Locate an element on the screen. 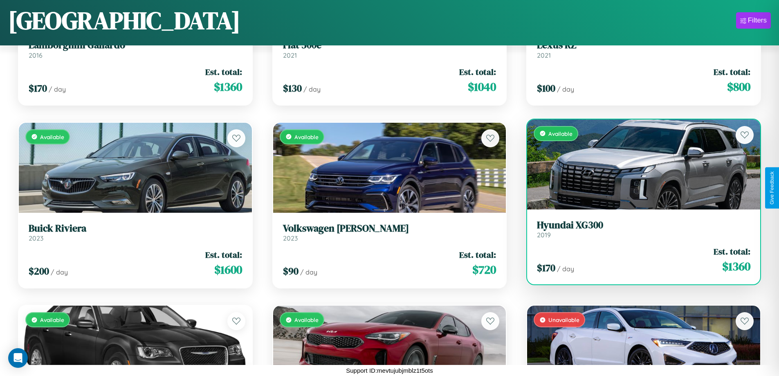 This screenshot has width=779, height=376. div: Open Intercom Messenger is located at coordinates (18, 358).